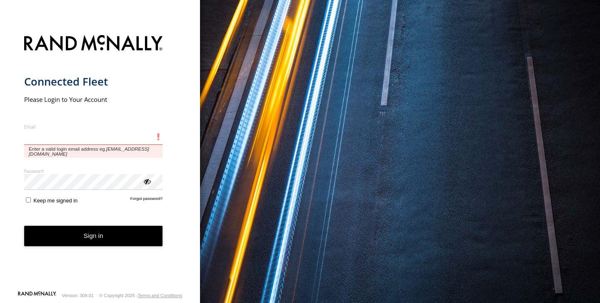 Image resolution: width=600 pixels, height=303 pixels. I want to click on div: Version: 309.01, so click(78, 295).